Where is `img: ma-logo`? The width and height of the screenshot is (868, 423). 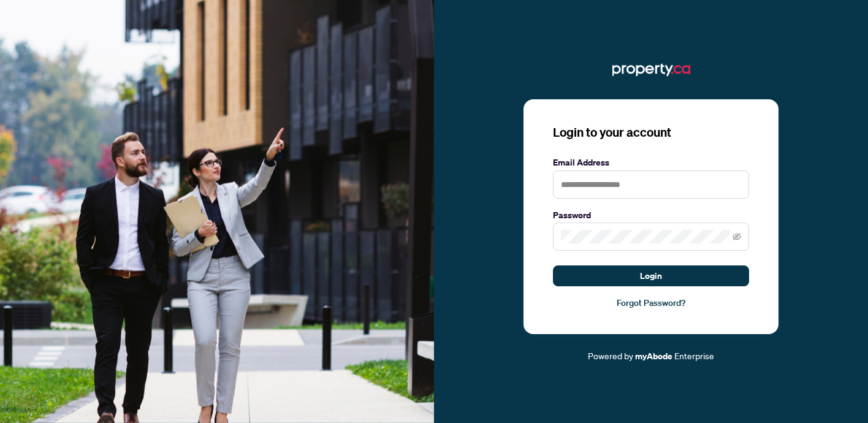 img: ma-logo is located at coordinates (651, 70).